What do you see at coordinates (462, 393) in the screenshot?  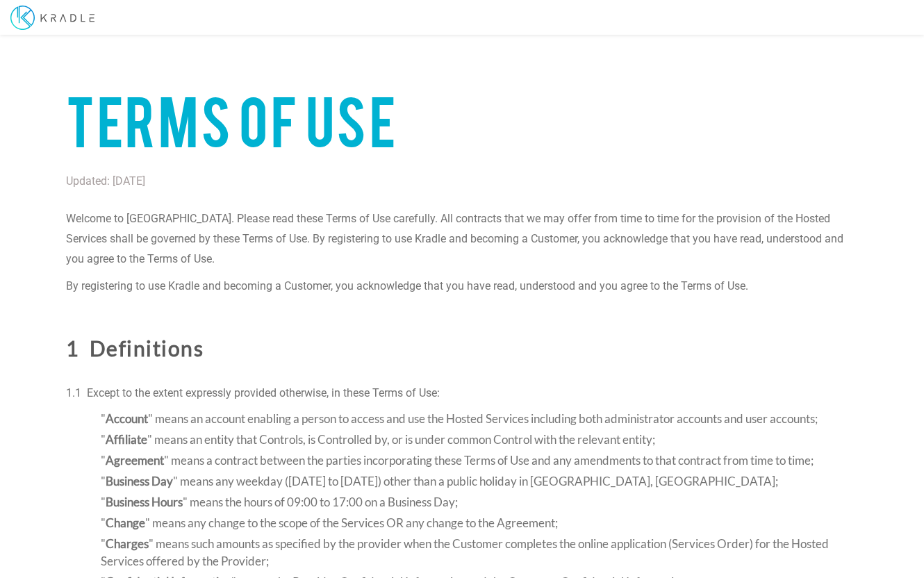 I see `p: 1.1 Except to the extent expressly provided otherwise, in these Terms of Use:` at bounding box center [462, 393].